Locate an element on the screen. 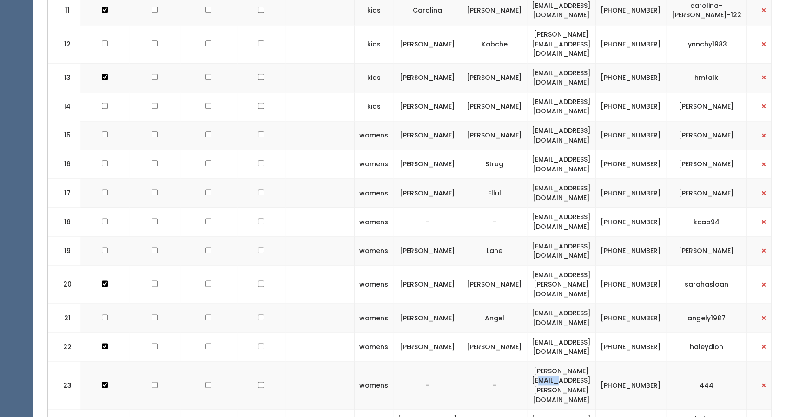  td: 17 is located at coordinates (64, 193).